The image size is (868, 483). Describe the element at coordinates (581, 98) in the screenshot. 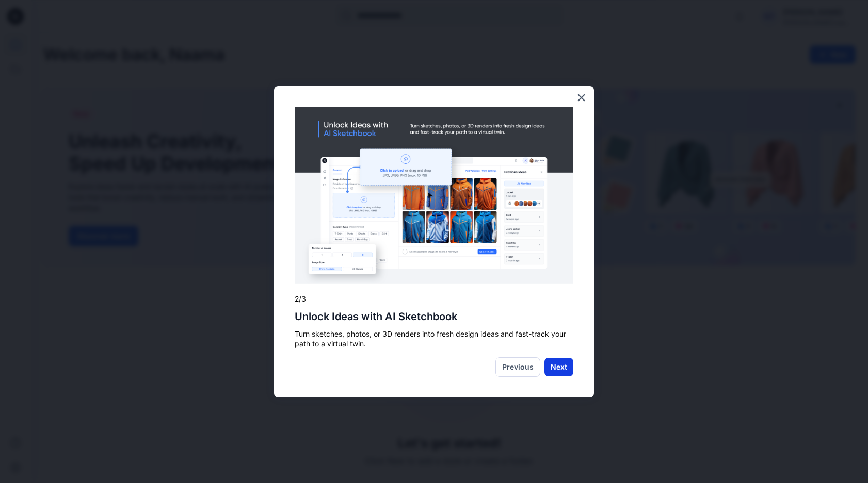

I see `button: Close` at that location.